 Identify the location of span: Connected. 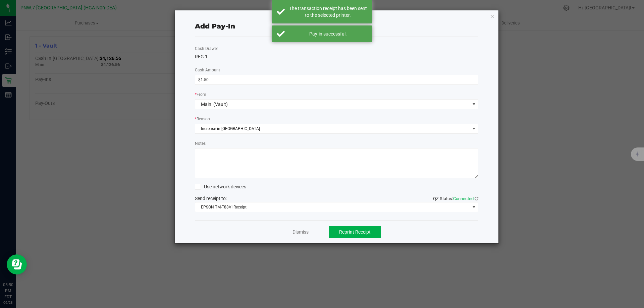
(463, 198).